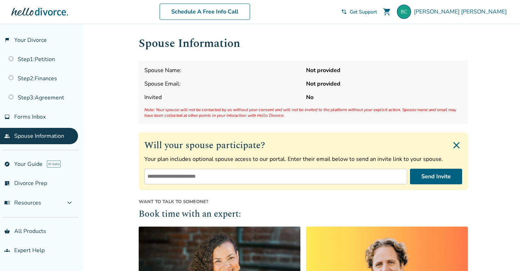 Image resolution: width=521 pixels, height=271 pixels. What do you see at coordinates (304, 159) in the screenshot?
I see `p: Your plan includes optional spouse access to our portal. Enter their email below to send an invit...` at bounding box center [304, 159].